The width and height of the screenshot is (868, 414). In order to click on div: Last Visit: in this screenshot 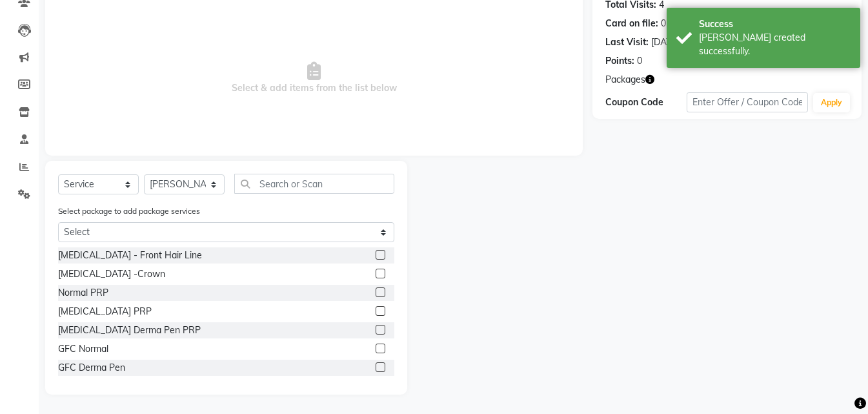, I will do `click(627, 42)`.